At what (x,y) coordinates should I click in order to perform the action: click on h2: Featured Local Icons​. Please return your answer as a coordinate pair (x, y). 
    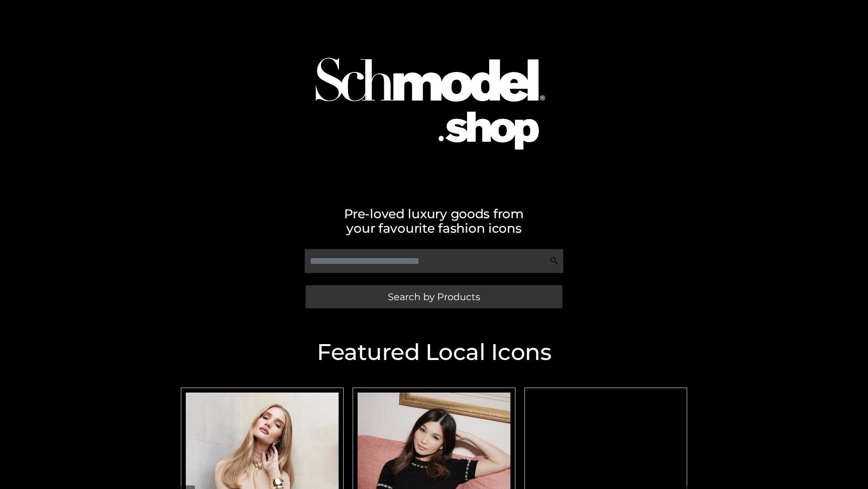
    Looking at the image, I should click on (434, 352).